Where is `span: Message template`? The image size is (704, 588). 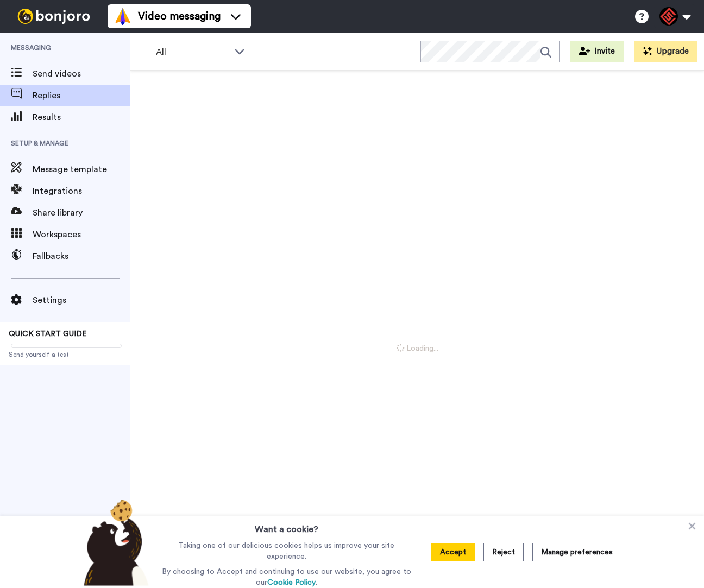
span: Message template is located at coordinates (81, 169).